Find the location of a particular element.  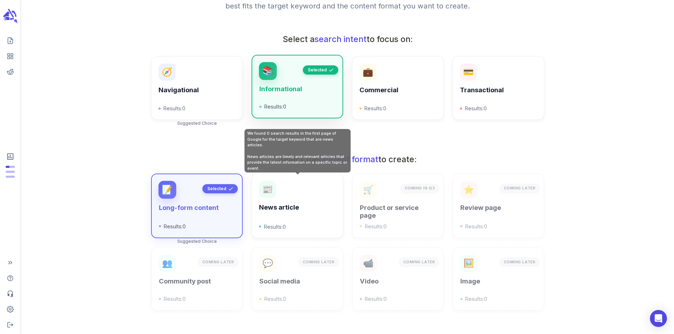

span: Help Center is located at coordinates (10, 279).